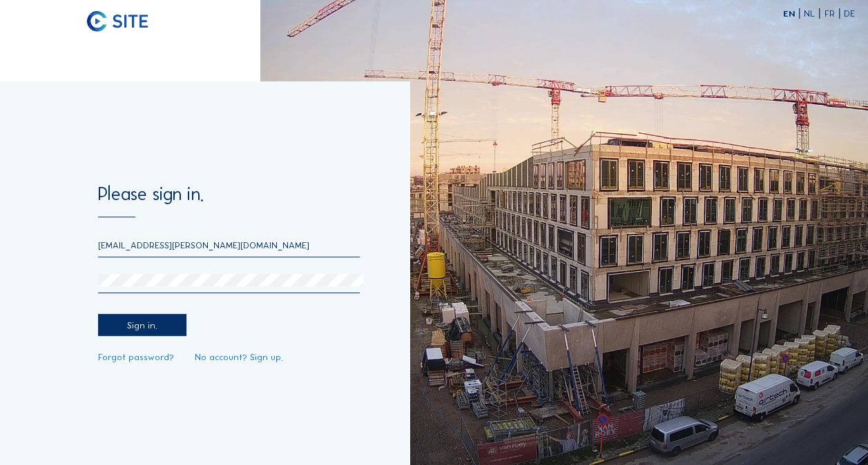 Image resolution: width=868 pixels, height=465 pixels. What do you see at coordinates (136, 357) in the screenshot?
I see `a: Forgot password?` at bounding box center [136, 357].